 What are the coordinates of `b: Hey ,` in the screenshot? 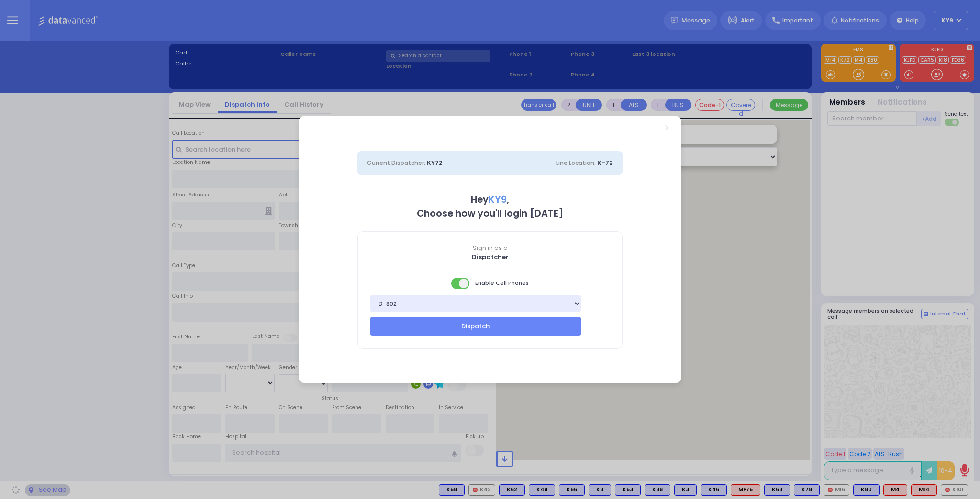 It's located at (490, 200).